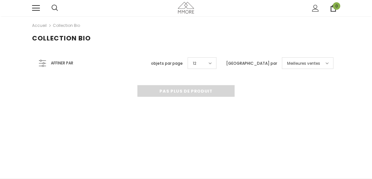 Image resolution: width=372 pixels, height=179 pixels. I want to click on span: 12, so click(194, 63).